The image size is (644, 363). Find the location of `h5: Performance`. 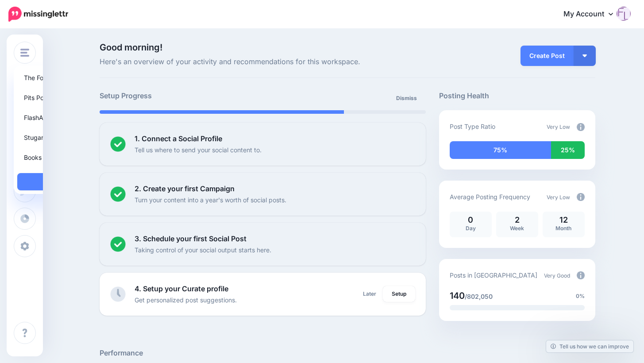

h5: Performance is located at coordinates (347, 353).